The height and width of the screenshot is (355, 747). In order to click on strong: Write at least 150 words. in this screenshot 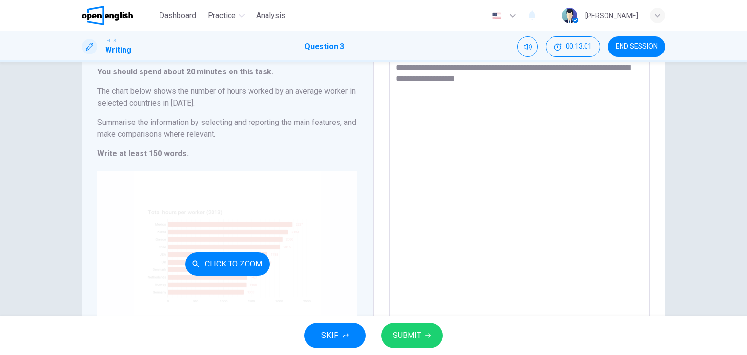, I will do `click(143, 153)`.